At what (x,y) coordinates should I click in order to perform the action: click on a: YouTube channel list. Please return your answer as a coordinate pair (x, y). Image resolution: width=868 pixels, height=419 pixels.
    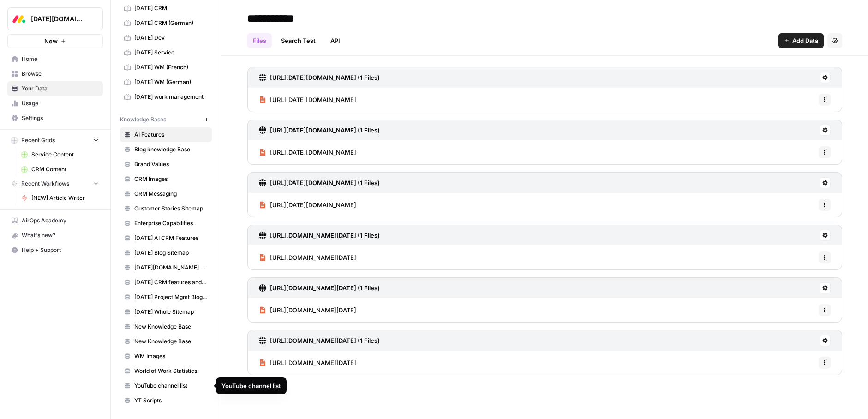
    Looking at the image, I should click on (166, 386).